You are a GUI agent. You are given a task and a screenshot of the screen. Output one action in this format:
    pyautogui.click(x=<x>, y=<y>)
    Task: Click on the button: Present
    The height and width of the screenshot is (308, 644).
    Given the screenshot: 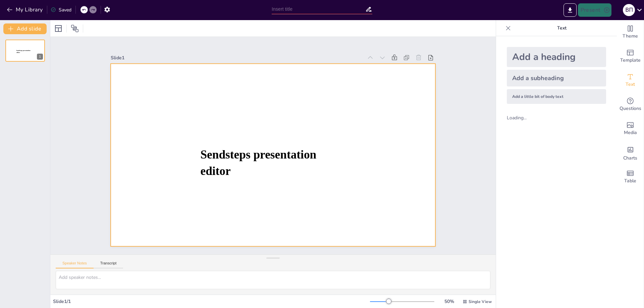 What is the action you would take?
    pyautogui.click(x=595, y=10)
    